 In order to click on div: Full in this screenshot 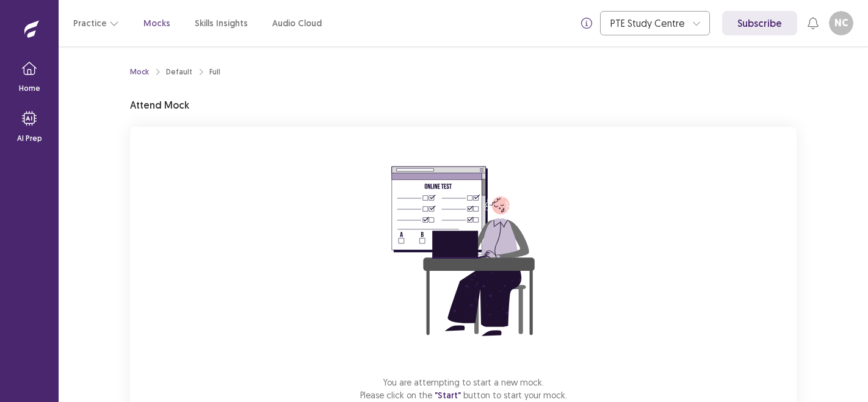, I will do `click(215, 72)`.